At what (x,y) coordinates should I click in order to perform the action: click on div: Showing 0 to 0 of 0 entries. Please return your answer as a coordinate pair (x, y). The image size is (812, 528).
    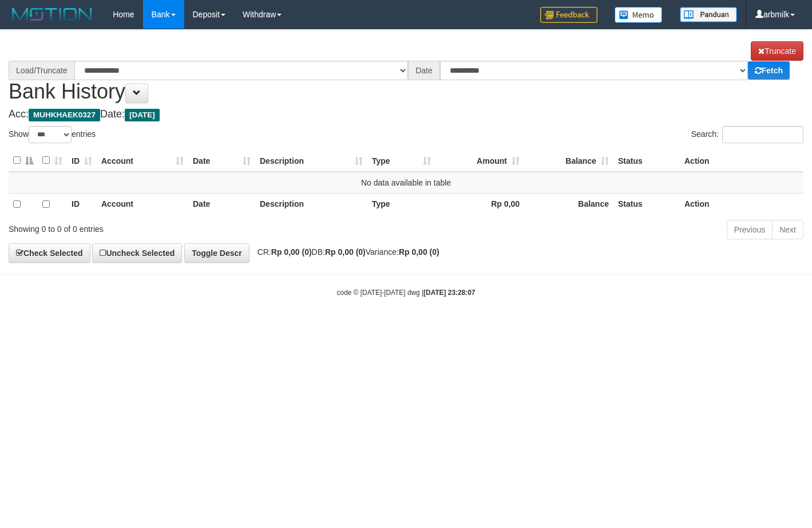
    Looking at the image, I should click on (169, 226).